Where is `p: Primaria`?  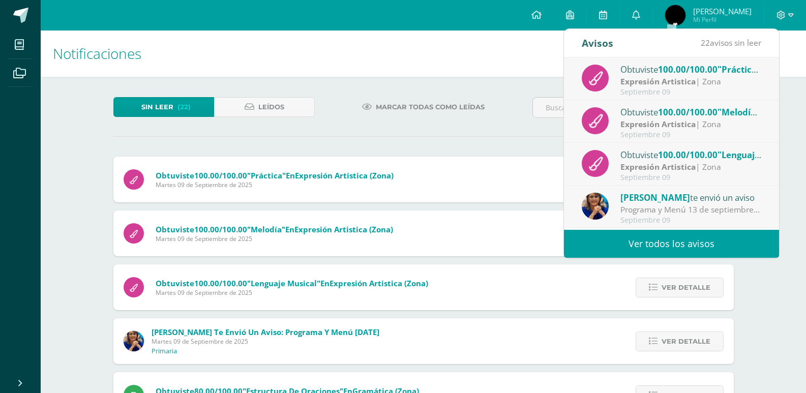 p: Primaria is located at coordinates (164, 351).